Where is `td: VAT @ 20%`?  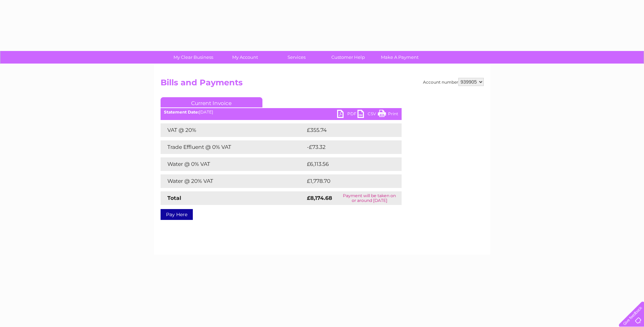 td: VAT @ 20% is located at coordinates (233, 130).